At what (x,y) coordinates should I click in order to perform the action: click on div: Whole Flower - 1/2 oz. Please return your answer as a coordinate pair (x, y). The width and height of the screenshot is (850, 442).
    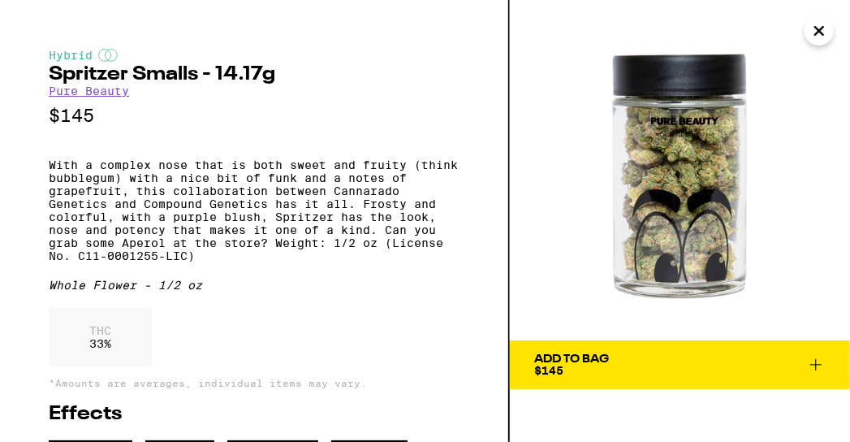
    Looking at the image, I should click on (254, 285).